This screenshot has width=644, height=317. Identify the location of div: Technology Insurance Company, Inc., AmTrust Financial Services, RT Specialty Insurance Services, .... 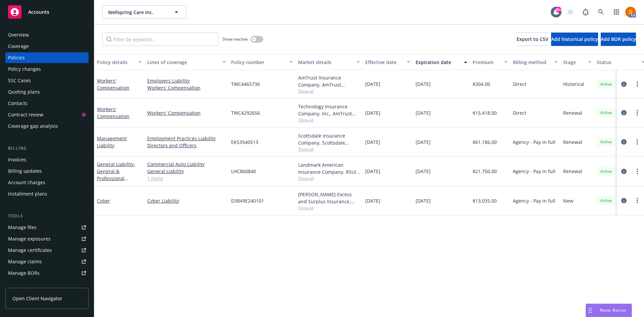
(329, 110).